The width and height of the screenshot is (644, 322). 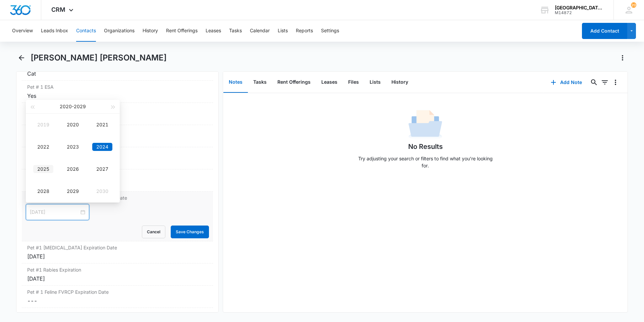 I want to click on td: 2023, so click(x=73, y=147).